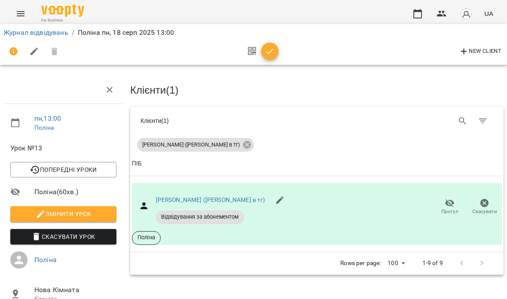 This screenshot has height=299, width=507. I want to click on button: Попередні уроки, so click(63, 170).